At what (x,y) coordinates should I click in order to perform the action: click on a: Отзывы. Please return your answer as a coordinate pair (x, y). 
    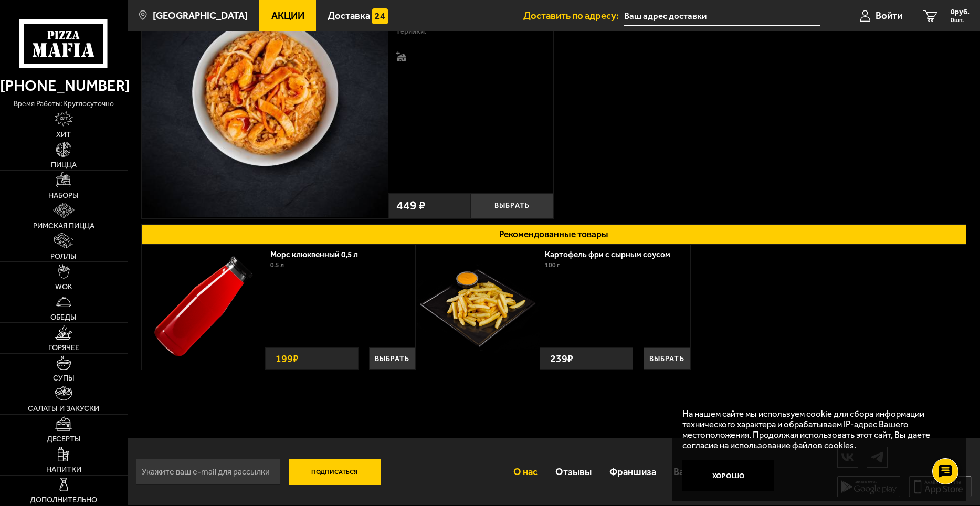
    Looking at the image, I should click on (573, 471).